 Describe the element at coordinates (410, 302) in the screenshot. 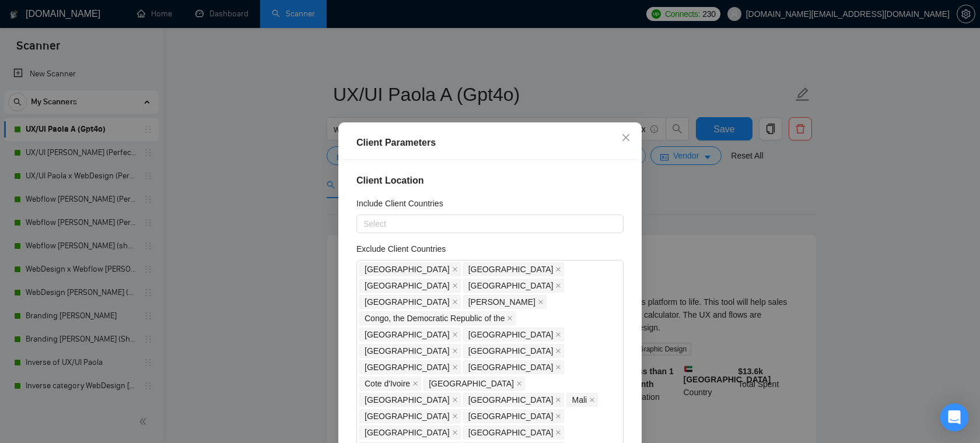

I see `span: Cameroon` at that location.